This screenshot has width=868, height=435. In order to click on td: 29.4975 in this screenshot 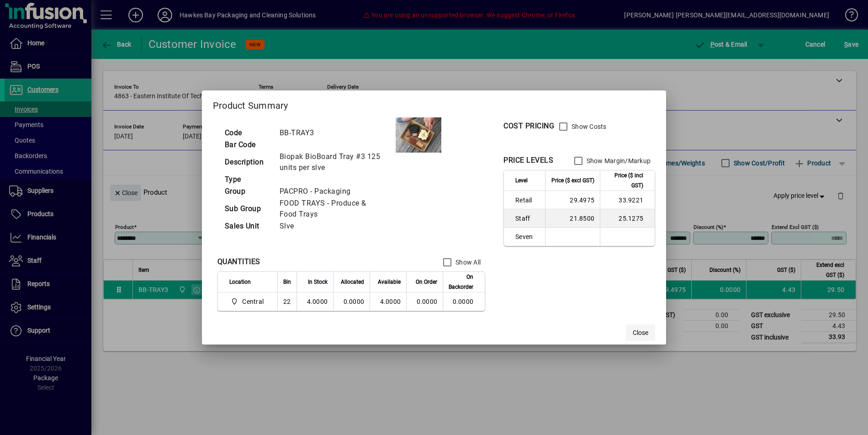, I will do `click(573, 200)`.